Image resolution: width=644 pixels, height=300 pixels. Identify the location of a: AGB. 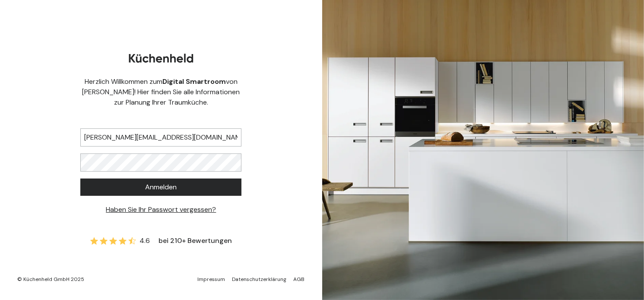
(299, 279).